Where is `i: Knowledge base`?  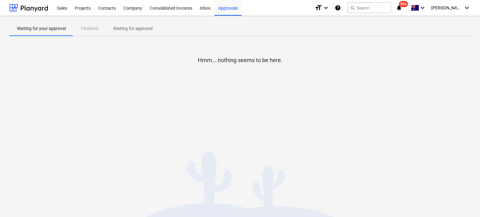
i: Knowledge base is located at coordinates (338, 8).